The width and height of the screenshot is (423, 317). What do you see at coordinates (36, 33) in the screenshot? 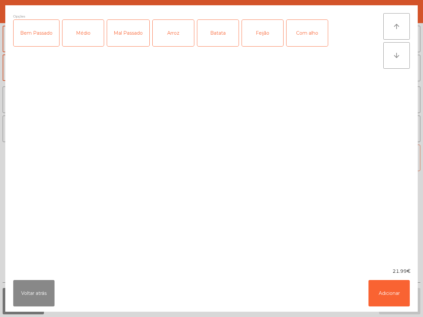
I see `div: Bem Passado` at bounding box center [36, 33].